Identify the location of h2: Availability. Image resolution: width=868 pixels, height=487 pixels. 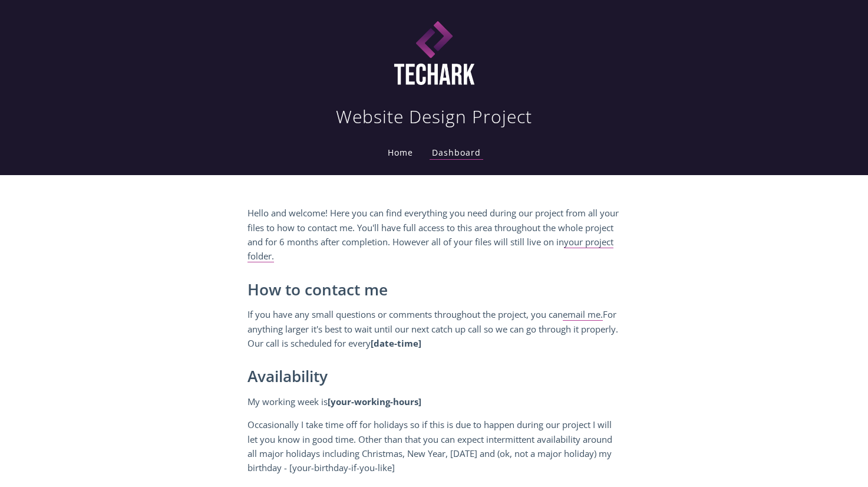
(435, 377).